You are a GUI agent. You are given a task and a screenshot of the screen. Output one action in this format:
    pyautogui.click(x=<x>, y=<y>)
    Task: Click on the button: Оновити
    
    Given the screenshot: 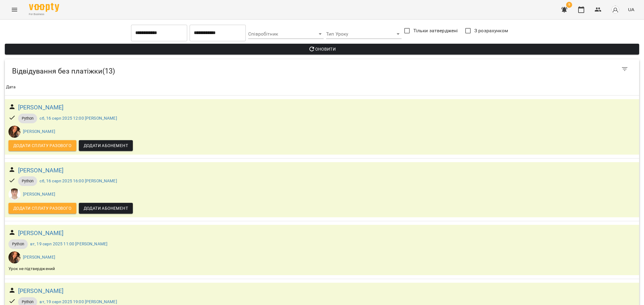 What is the action you would take?
    pyautogui.click(x=322, y=49)
    